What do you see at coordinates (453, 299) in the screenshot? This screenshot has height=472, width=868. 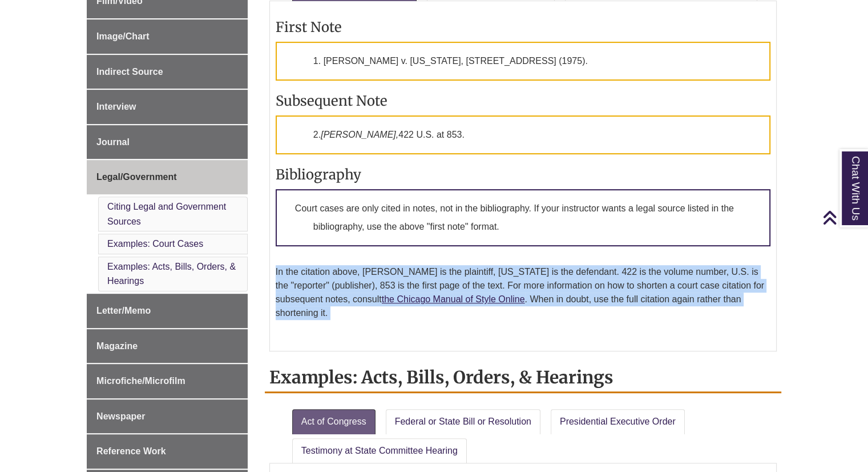 I see `a: the Chicago Manual of Style Online` at bounding box center [453, 299].